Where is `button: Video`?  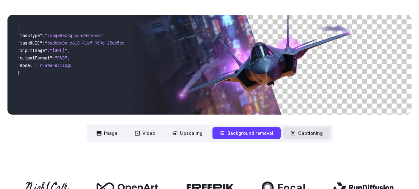
button: Video is located at coordinates (145, 133).